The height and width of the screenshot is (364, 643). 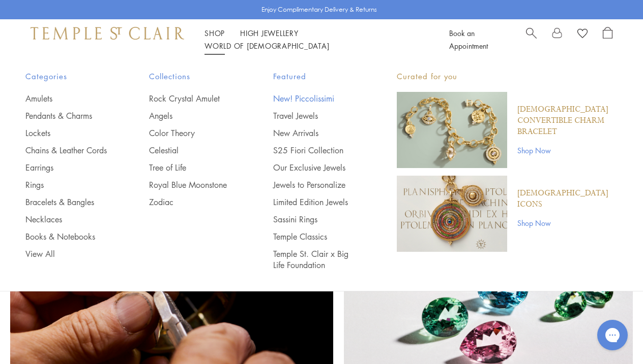 I want to click on a: Bracelets & Bangles, so click(x=67, y=202).